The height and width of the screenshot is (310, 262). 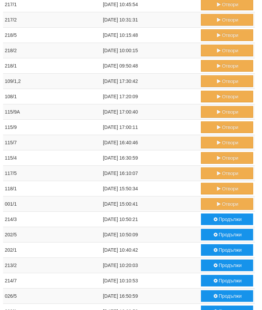 I want to click on td: 001/1, so click(x=52, y=204).